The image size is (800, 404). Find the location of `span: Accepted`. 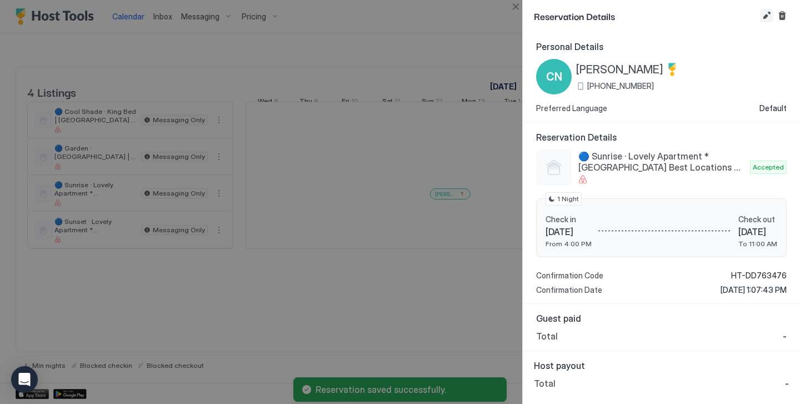

span: Accepted is located at coordinates (768, 167).